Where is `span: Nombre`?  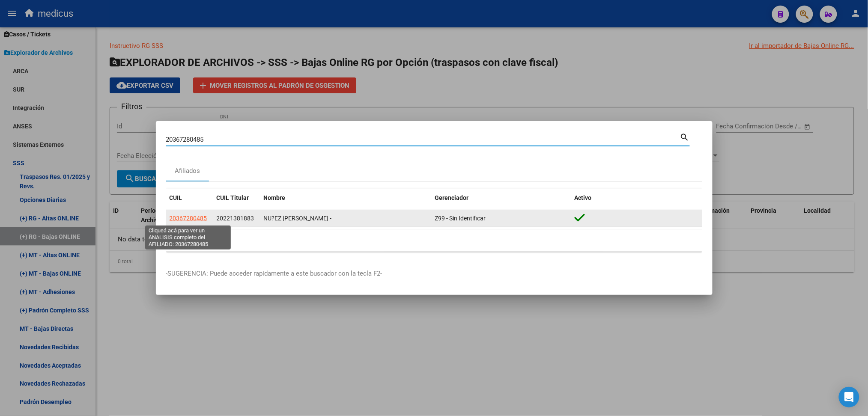 span: Nombre is located at coordinates (274, 198).